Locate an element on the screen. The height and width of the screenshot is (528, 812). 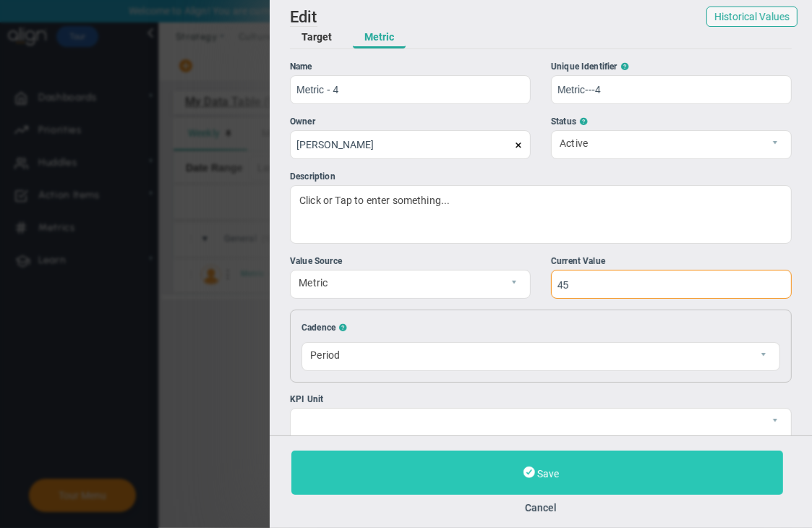
button: Save is located at coordinates (537, 472).